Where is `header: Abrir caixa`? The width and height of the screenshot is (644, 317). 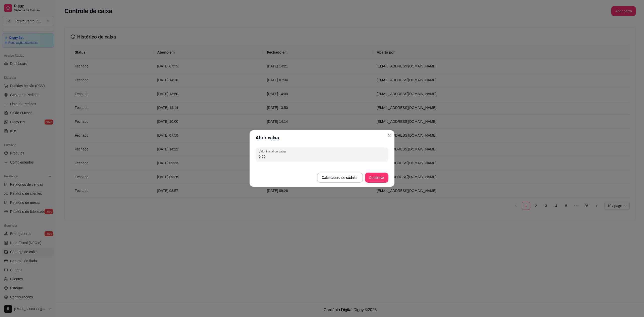
header: Abrir caixa is located at coordinates (322, 138).